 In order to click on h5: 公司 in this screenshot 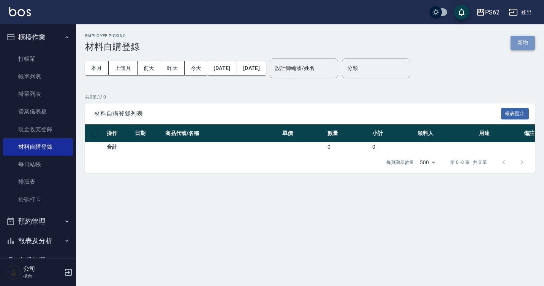, I will do `click(43, 269)`.